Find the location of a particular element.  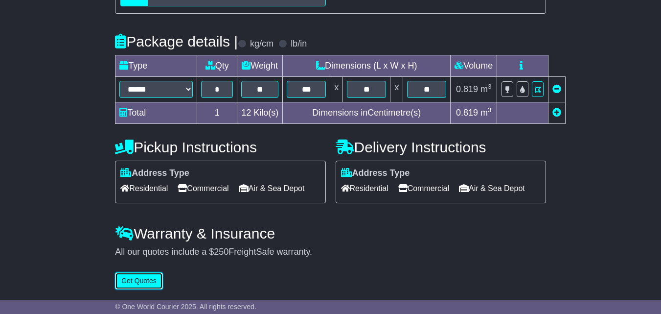

td: Total is located at coordinates (156, 112).